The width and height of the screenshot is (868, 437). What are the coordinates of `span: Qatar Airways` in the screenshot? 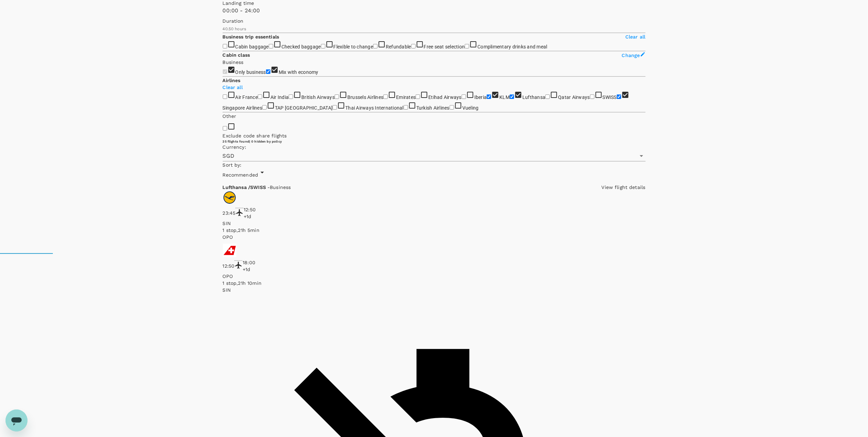 It's located at (574, 97).